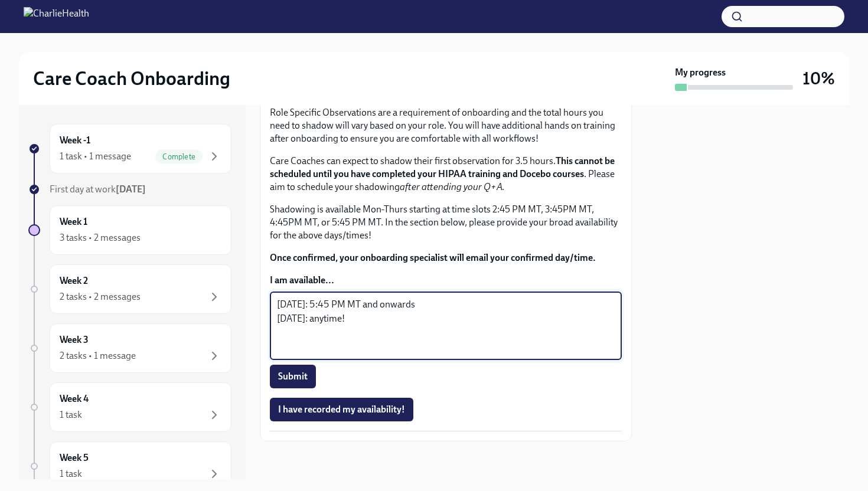  What do you see at coordinates (446, 126) in the screenshot?
I see `p: Role Specific Observations are a requirement of onboarding and the total hours you need to shadow...` at bounding box center [446, 126].